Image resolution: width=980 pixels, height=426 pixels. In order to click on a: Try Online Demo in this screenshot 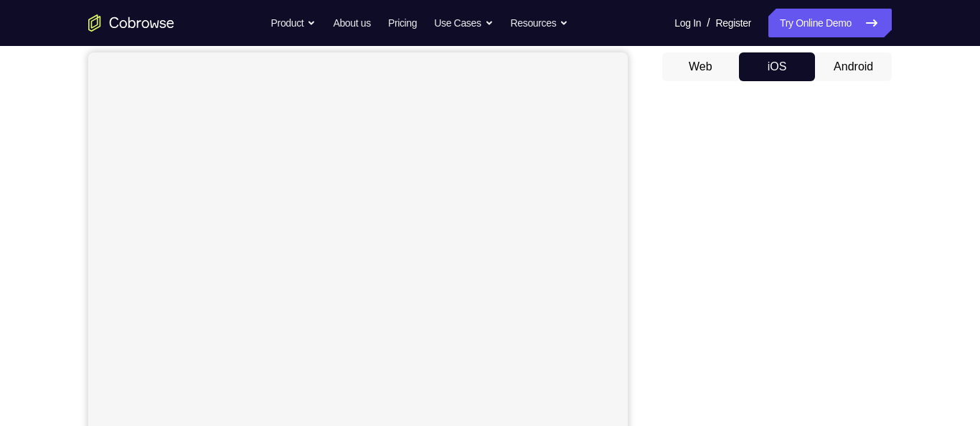, I will do `click(831, 23)`.